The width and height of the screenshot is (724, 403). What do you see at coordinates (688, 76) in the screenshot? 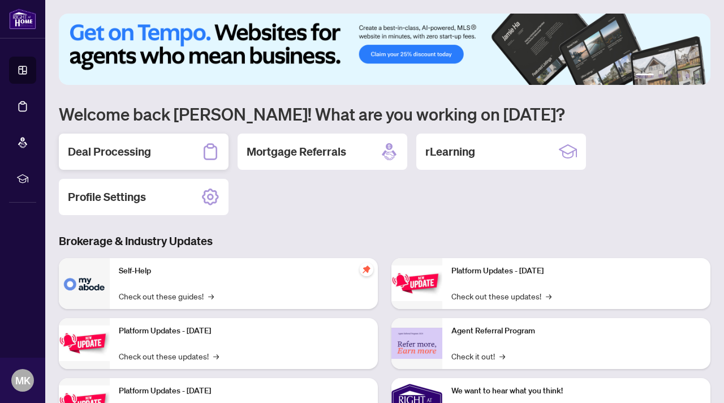
I see `button: 5` at bounding box center [688, 76].